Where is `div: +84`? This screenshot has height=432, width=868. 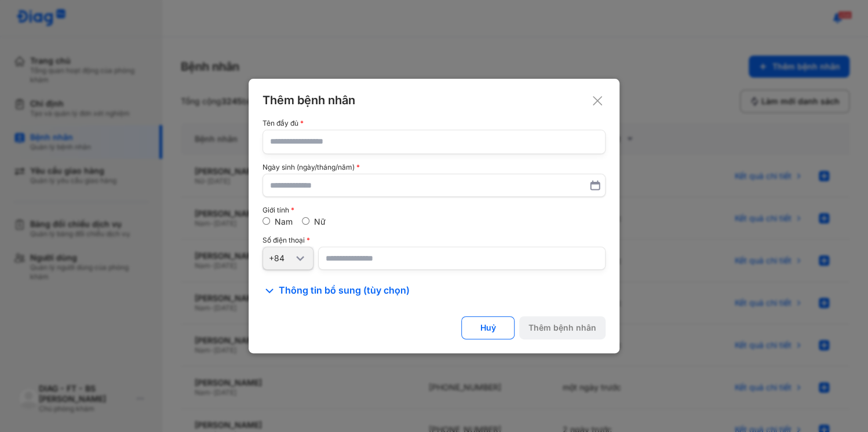 div: +84 is located at coordinates (281, 258).